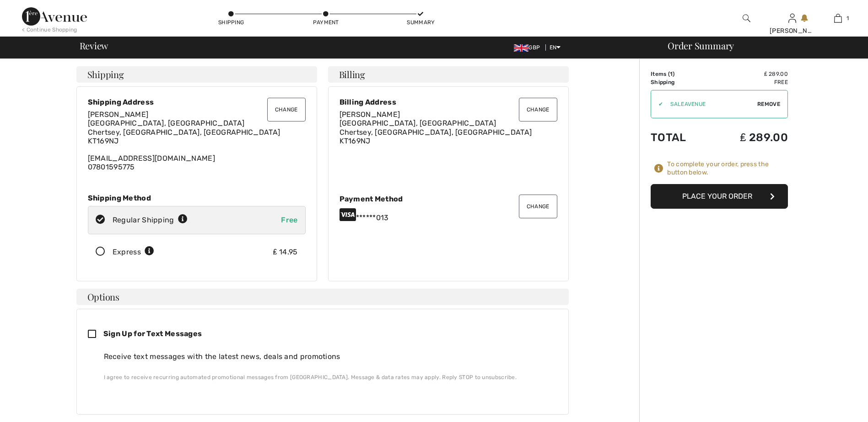 This screenshot has height=422, width=868. I want to click on div: Receive text messages with the latest news, deals and promotions, so click(326, 357).